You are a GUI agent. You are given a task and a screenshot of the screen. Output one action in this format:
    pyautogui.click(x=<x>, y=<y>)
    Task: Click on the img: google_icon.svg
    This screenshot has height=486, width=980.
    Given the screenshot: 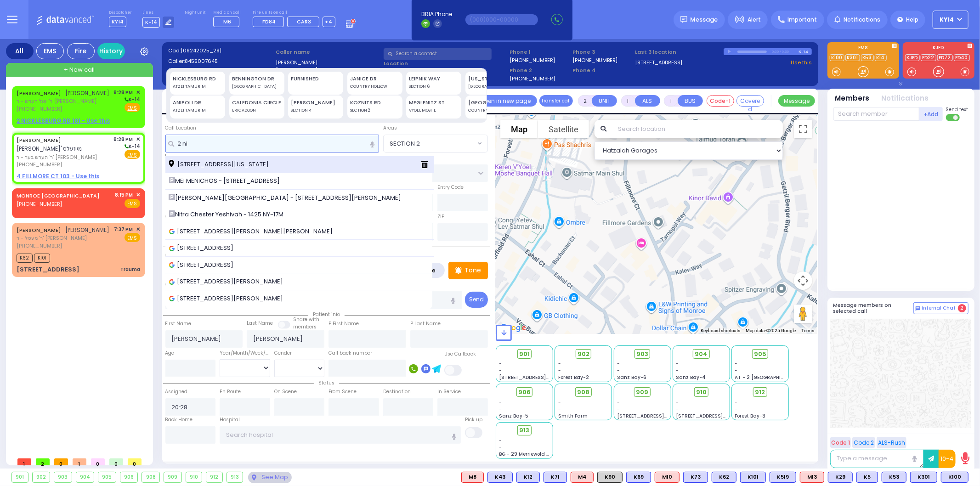 What is the action you would take?
    pyautogui.click(x=172, y=265)
    